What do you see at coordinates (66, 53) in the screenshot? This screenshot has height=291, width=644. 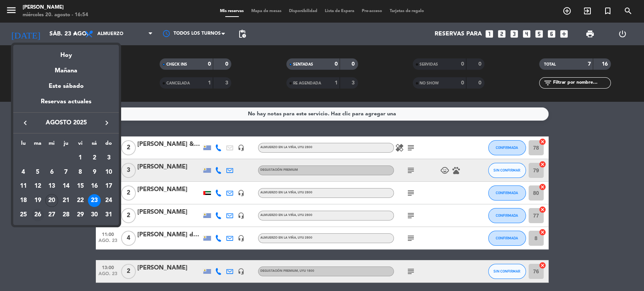 I see `div: Hoy` at bounding box center [66, 53].